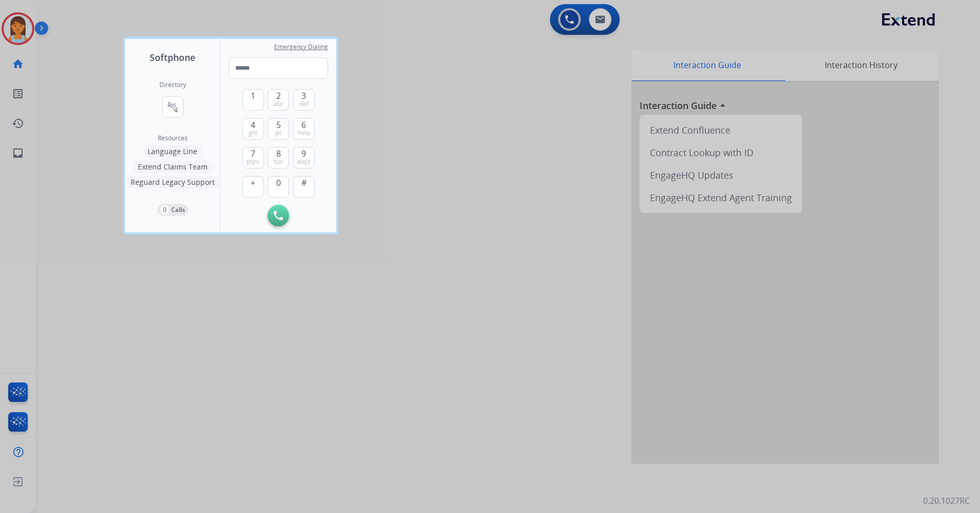  What do you see at coordinates (304, 100) in the screenshot?
I see `button: 3def` at bounding box center [304, 100].